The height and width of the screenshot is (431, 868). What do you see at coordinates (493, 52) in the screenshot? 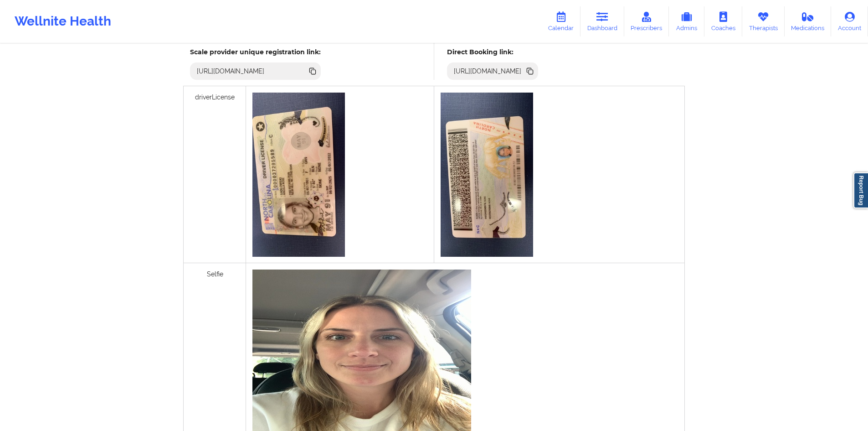
I see `h5: Direct Booking link:` at bounding box center [493, 52].